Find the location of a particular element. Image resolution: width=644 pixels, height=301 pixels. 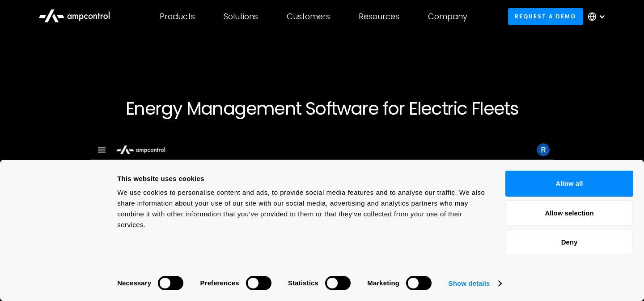

div: Customers is located at coordinates (308, 17).